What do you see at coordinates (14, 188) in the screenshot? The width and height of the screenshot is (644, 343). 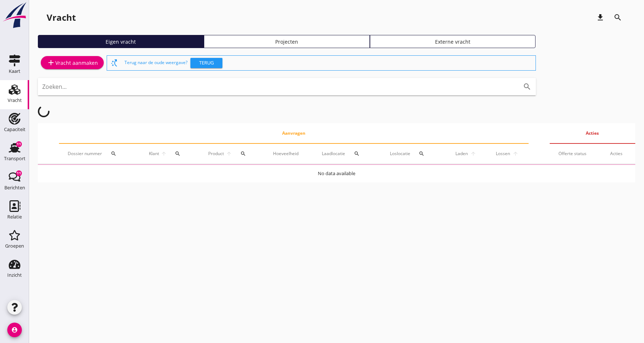 I see `div: Berichten` at bounding box center [14, 188].